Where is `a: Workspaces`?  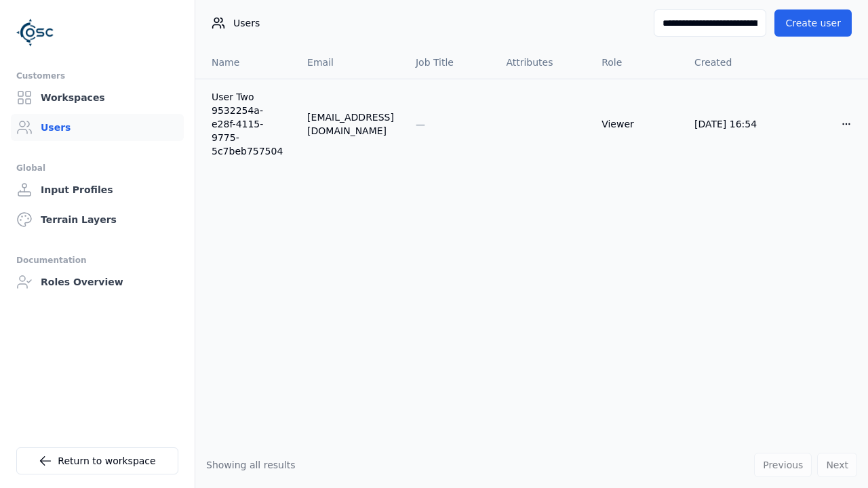
a: Workspaces is located at coordinates (97, 98).